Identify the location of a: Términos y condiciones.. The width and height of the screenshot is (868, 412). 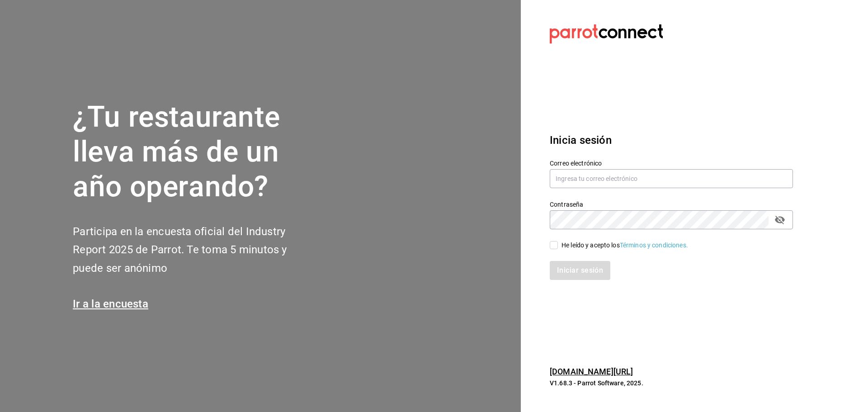
(653, 245).